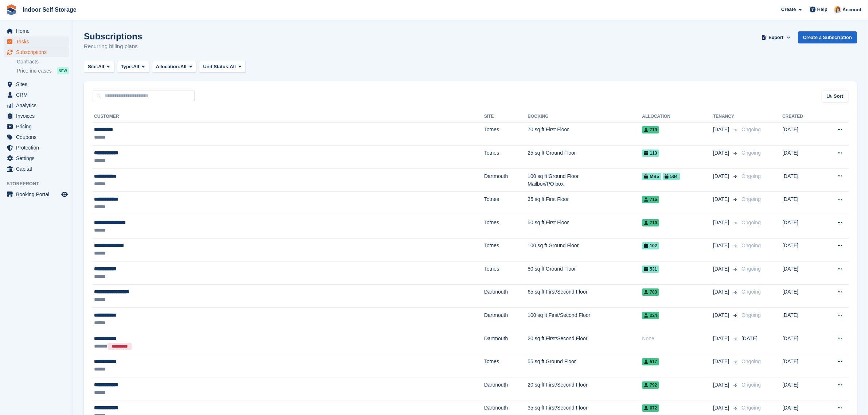  What do you see at coordinates (650, 223) in the screenshot?
I see `span: 710` at bounding box center [650, 223].